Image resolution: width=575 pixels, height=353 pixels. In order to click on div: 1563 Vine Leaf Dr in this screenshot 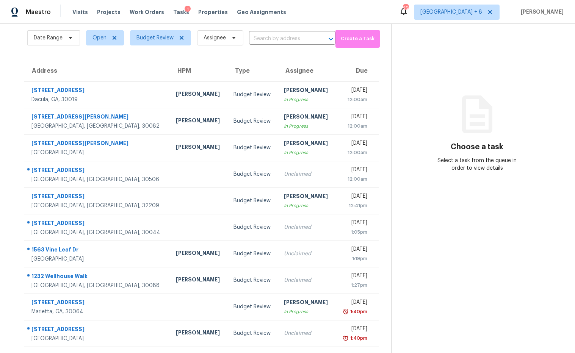, I will do `click(97, 250)`.